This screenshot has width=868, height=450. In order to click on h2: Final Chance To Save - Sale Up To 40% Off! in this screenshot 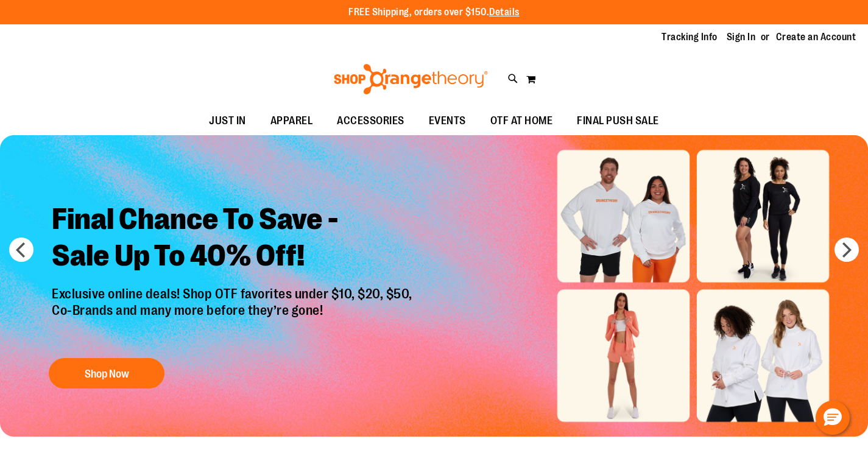, I will do `click(233, 239)`.